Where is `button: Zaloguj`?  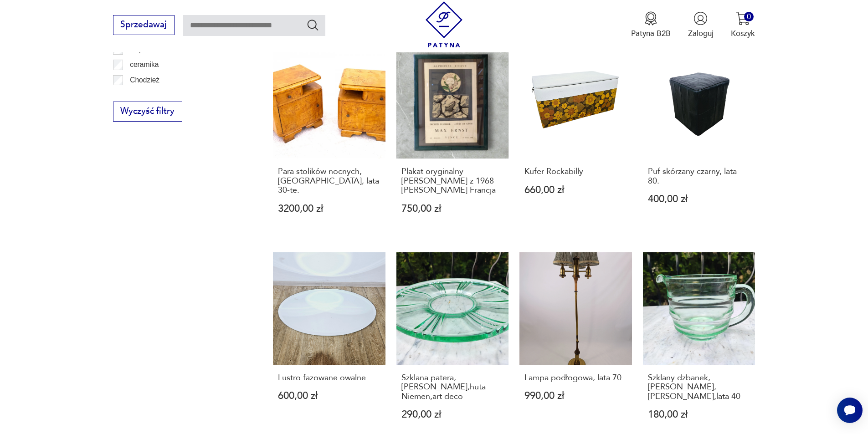
button: Zaloguj is located at coordinates (701, 25).